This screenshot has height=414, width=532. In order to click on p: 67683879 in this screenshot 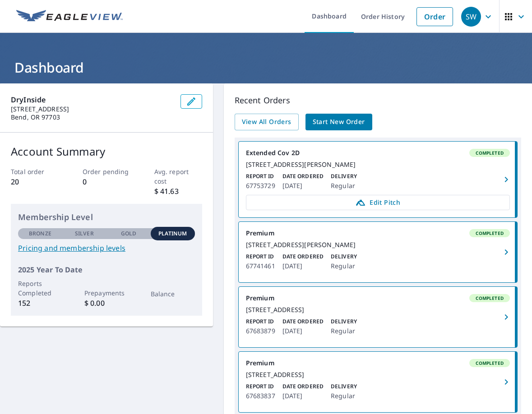, I will do `click(260, 331)`.